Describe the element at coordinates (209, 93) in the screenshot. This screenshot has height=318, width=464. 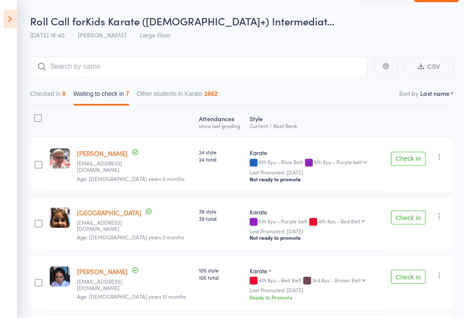
I see `div: 1662` at that location.